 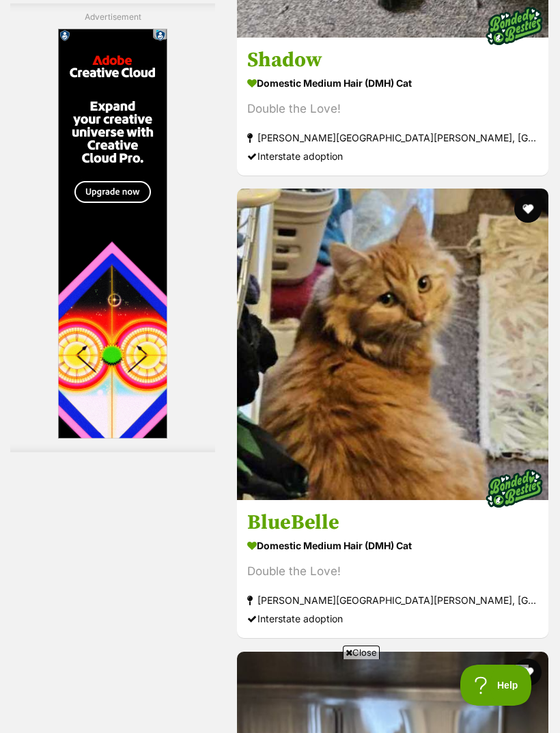 What do you see at coordinates (392, 60) in the screenshot?
I see `h3: Shadow` at bounding box center [392, 60].